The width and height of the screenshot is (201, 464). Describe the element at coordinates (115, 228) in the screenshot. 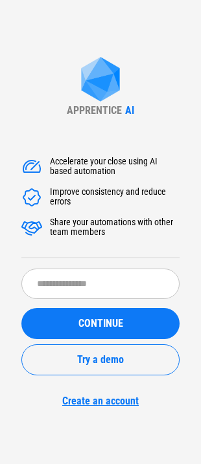

I see `div: Share your automations with other team members` at that location.